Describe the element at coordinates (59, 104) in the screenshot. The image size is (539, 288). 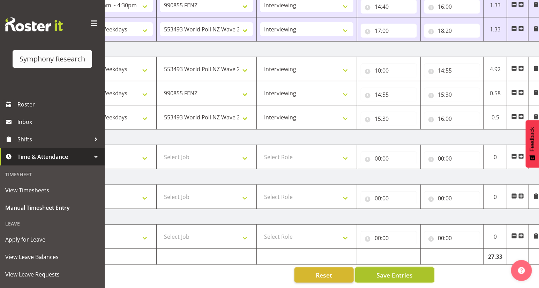
I see `span: Roster` at that location.